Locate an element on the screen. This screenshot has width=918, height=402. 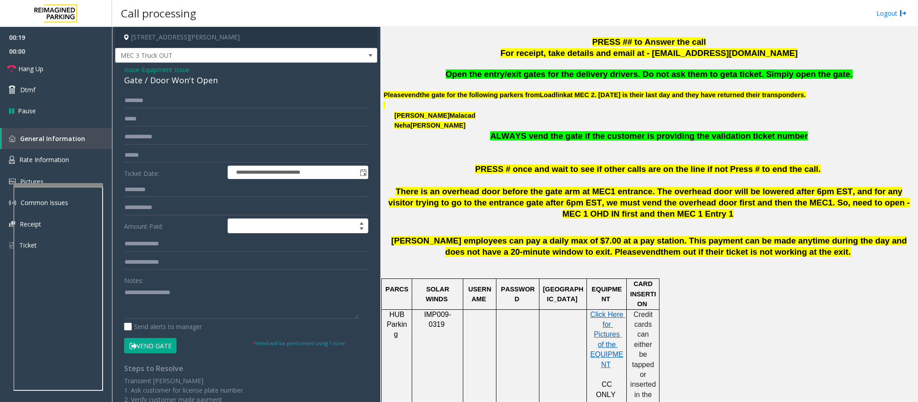
a: General Information is located at coordinates (57, 138).